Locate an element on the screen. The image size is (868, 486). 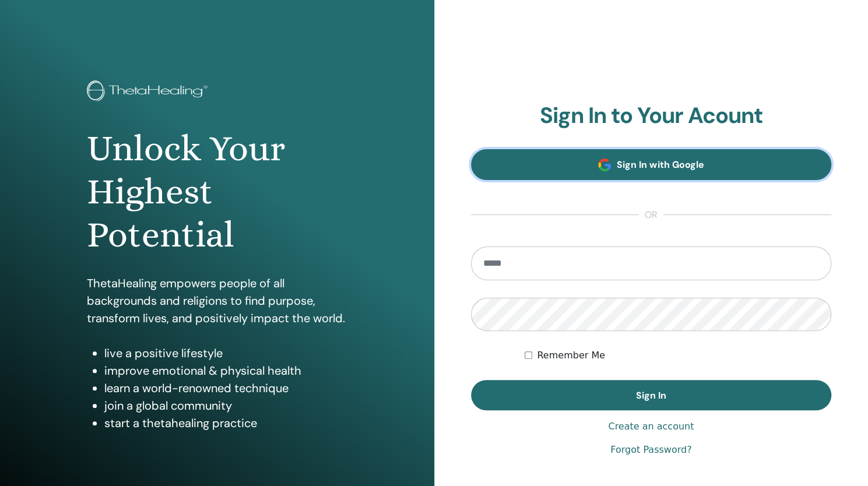
span: Sign In is located at coordinates (651, 396).